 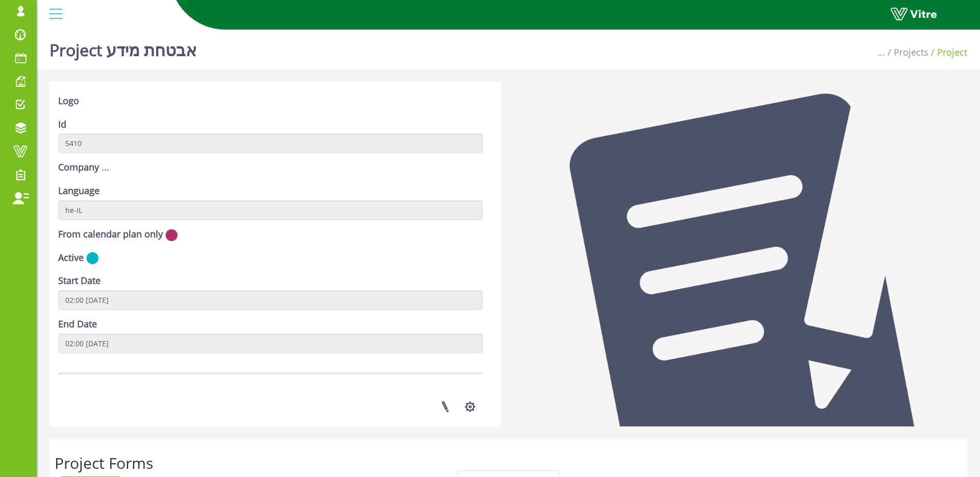 What do you see at coordinates (62, 125) in the screenshot?
I see `label: Id` at bounding box center [62, 125].